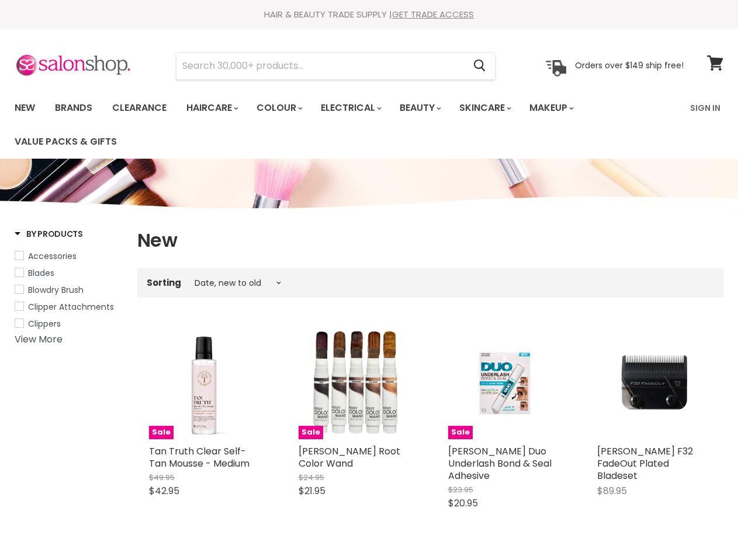 This screenshot has width=738, height=560. What do you see at coordinates (48, 234) in the screenshot?
I see `h3: By Products` at bounding box center [48, 234].